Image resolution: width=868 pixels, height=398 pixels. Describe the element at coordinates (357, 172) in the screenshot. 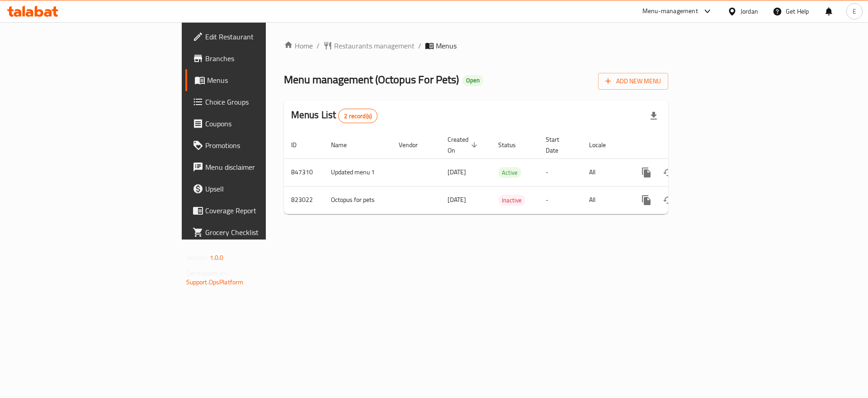

I see `td: Updated menu 1` at that location.